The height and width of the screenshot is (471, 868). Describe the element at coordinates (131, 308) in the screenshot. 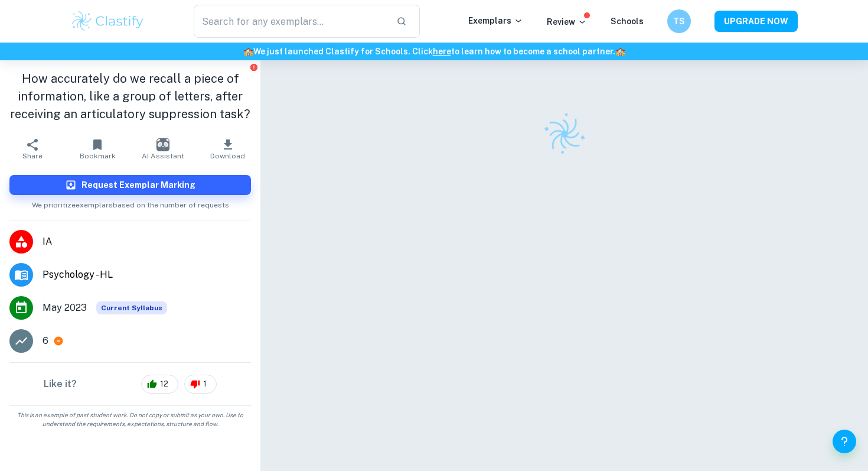

I see `div: This exemplar is based on the current syllabus. Feel free to refer to it for inspiration/ideas wh...` at that location.